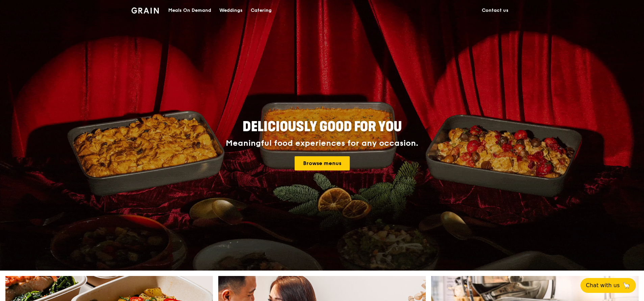 This screenshot has height=301, width=644. What do you see at coordinates (496, 10) in the screenshot?
I see `a: Contact us` at bounding box center [496, 10].